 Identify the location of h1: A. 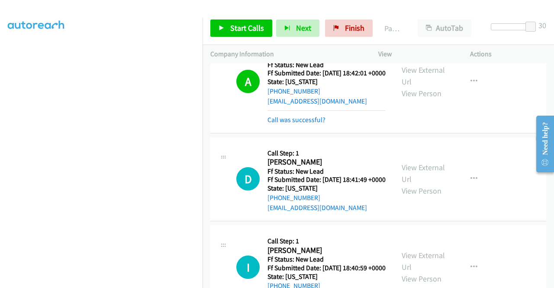
(248, 81).